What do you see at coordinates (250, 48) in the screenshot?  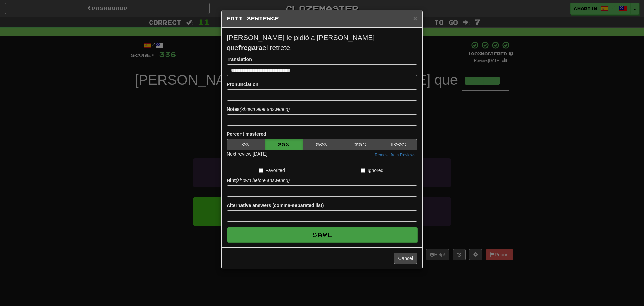 I see `u: fregara` at bounding box center [250, 48].